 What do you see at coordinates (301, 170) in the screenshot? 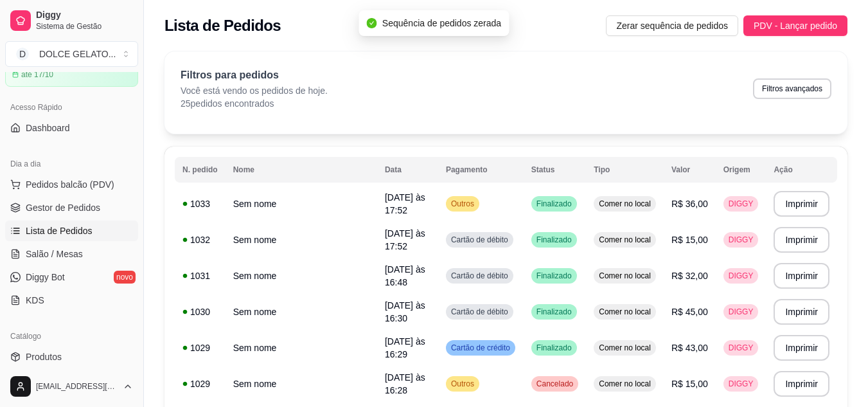
I see `th: Nome` at bounding box center [301, 170].